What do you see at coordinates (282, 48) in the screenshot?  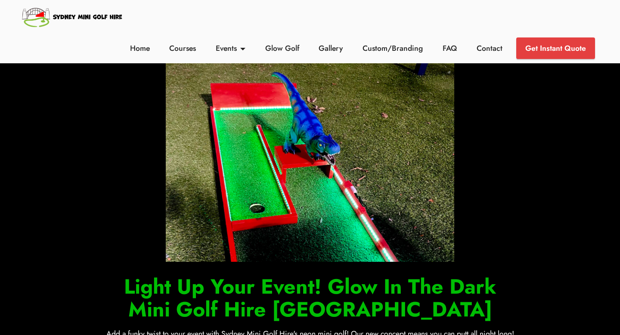 I see `a: Glow Golf` at bounding box center [282, 48].